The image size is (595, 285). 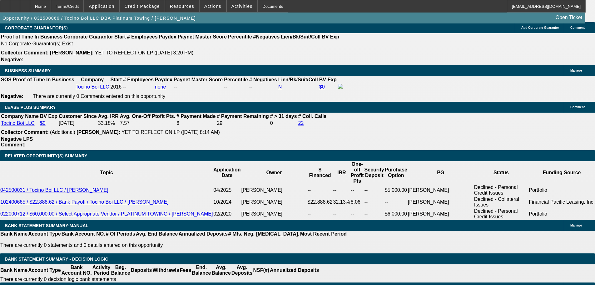 What do you see at coordinates (201, 270) in the screenshot?
I see `th: End. Balance` at bounding box center [201, 270].